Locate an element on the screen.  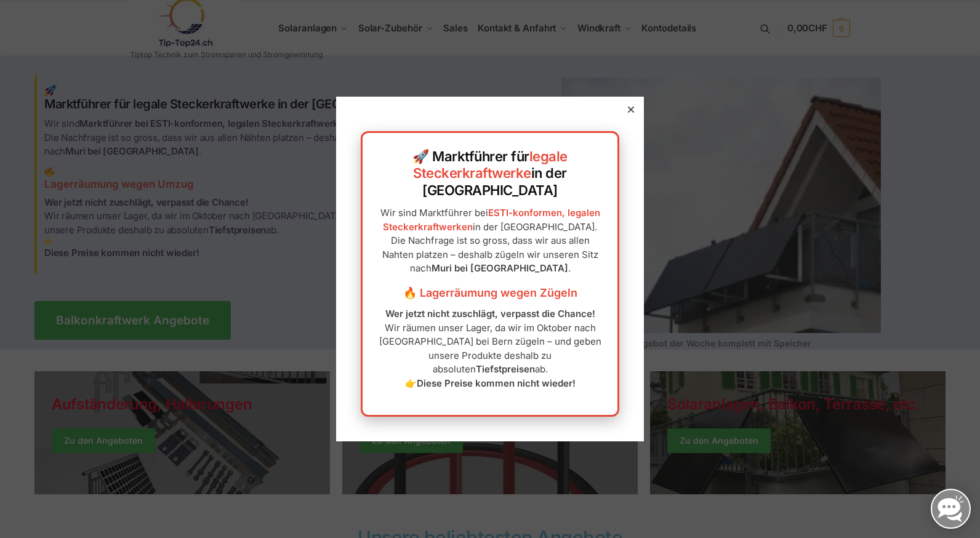
h3: 🔥 Lagerräumung wegen Zügeln is located at coordinates (490, 293).